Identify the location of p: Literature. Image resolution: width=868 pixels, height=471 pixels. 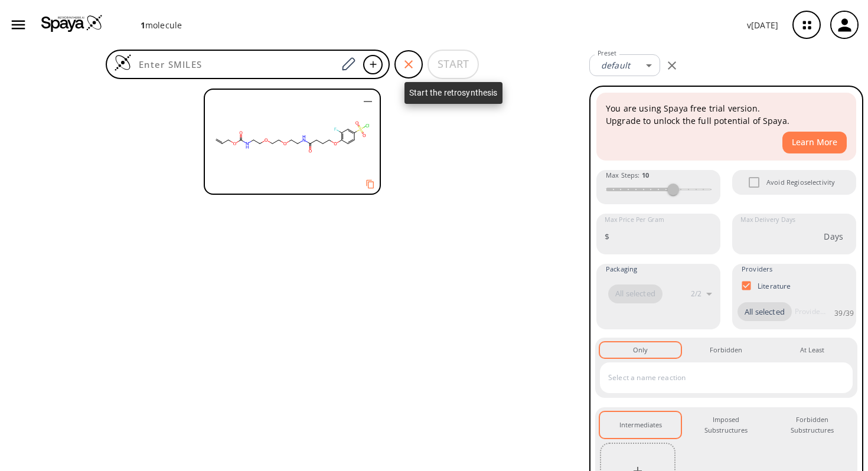
(774, 286).